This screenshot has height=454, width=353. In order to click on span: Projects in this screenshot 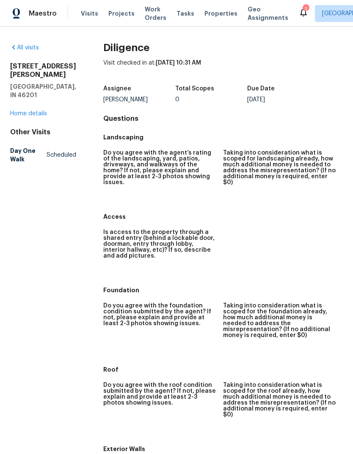, I will do `click(121, 14)`.